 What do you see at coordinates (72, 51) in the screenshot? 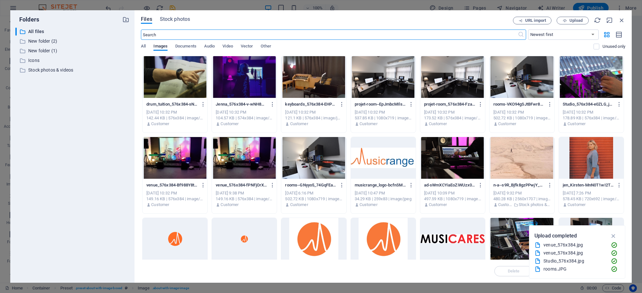
I see `div: New folder (1)` at bounding box center [72, 51].